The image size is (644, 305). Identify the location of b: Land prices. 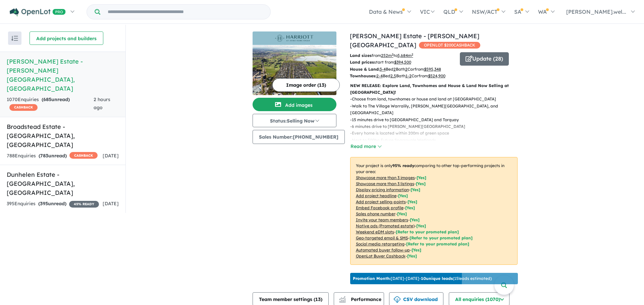
(362, 62).